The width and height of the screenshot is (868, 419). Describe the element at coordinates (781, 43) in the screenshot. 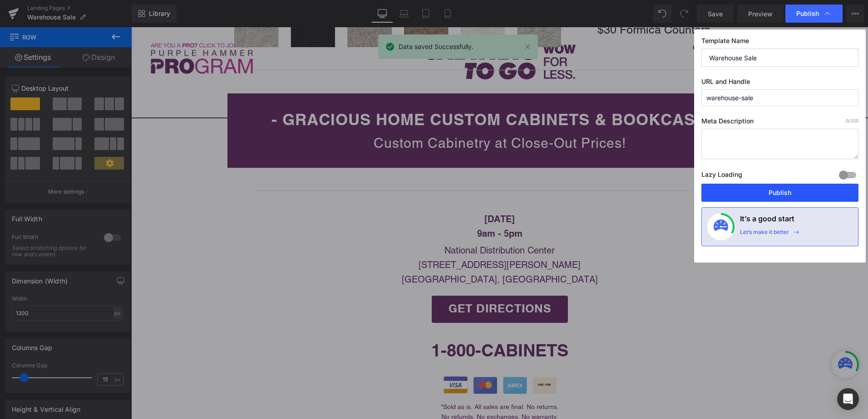

I see `label: Template Name` at that location.